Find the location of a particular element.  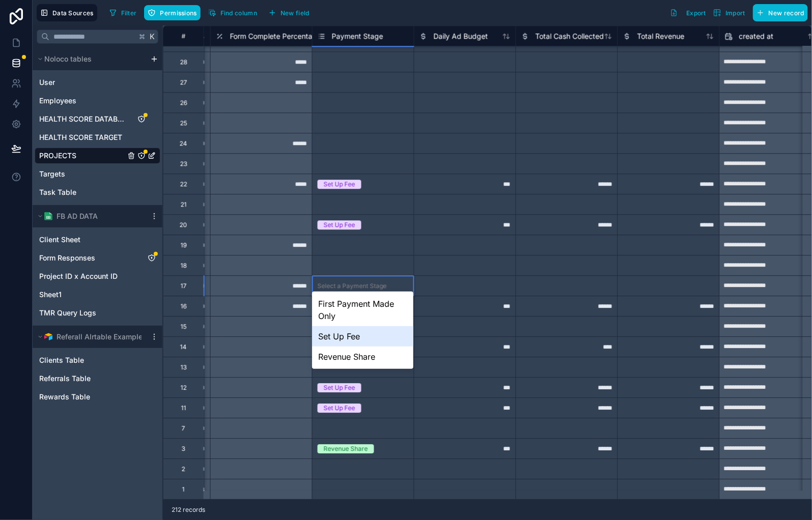

a: Targets is located at coordinates (82, 174).